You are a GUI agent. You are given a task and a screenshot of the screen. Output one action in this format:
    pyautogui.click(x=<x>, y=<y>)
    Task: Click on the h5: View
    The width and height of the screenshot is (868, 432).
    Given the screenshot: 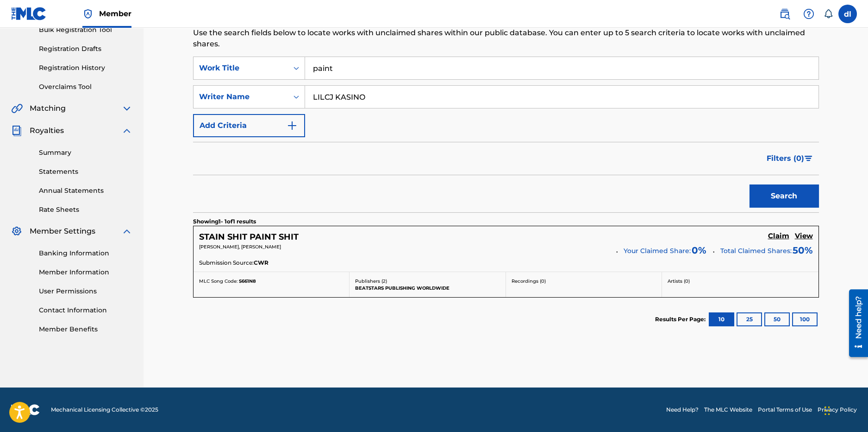 What is the action you would take?
    pyautogui.click(x=804, y=236)
    